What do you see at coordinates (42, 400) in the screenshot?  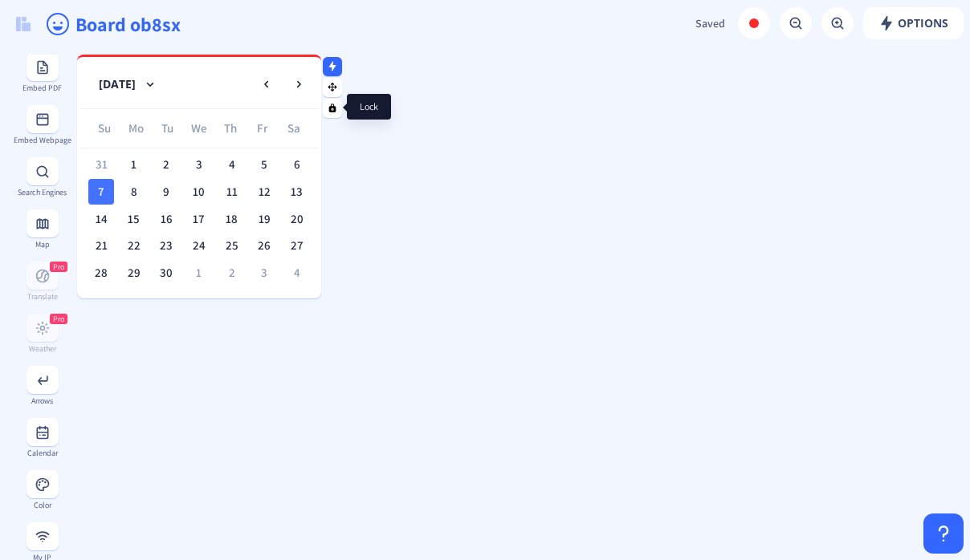 I see `div: Arrows` at bounding box center [42, 400].